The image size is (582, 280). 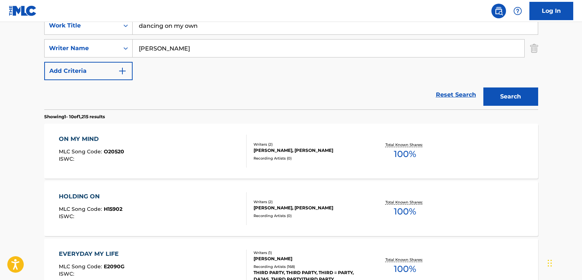 What do you see at coordinates (564, 262) in the screenshot?
I see `div: Chat Widget` at bounding box center [564, 262].